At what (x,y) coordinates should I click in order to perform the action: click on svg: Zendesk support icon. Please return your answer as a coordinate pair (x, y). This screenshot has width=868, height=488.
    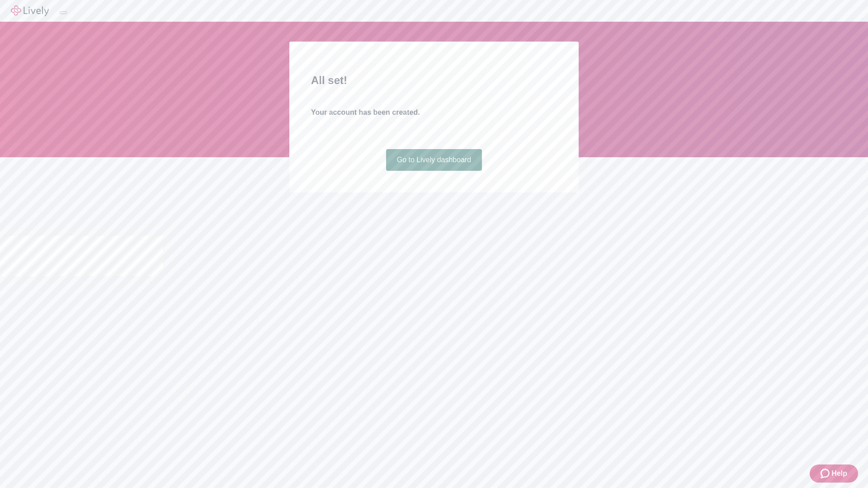
    Looking at the image, I should click on (826, 474).